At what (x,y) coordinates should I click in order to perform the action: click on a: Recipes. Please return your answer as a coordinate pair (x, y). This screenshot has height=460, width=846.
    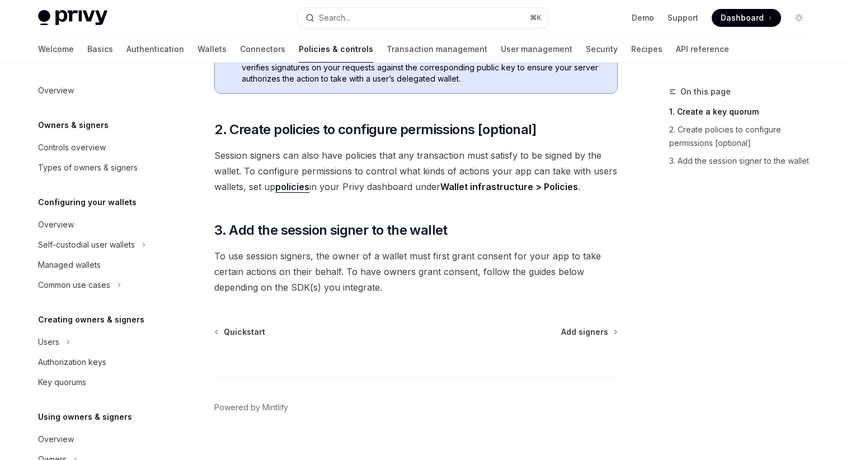
    Looking at the image, I should click on (647, 49).